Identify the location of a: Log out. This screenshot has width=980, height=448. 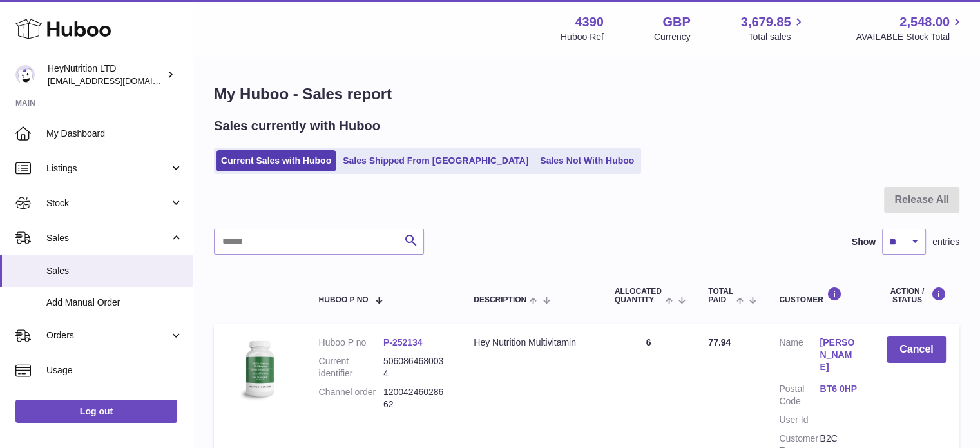
(96, 411).